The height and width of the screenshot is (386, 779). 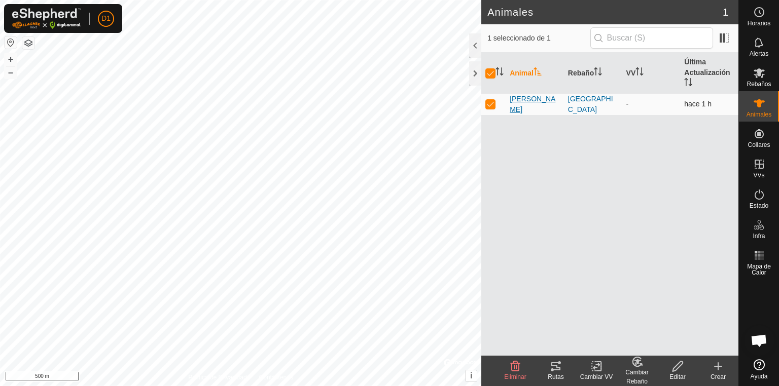 I want to click on span: Infra, so click(x=758, y=236).